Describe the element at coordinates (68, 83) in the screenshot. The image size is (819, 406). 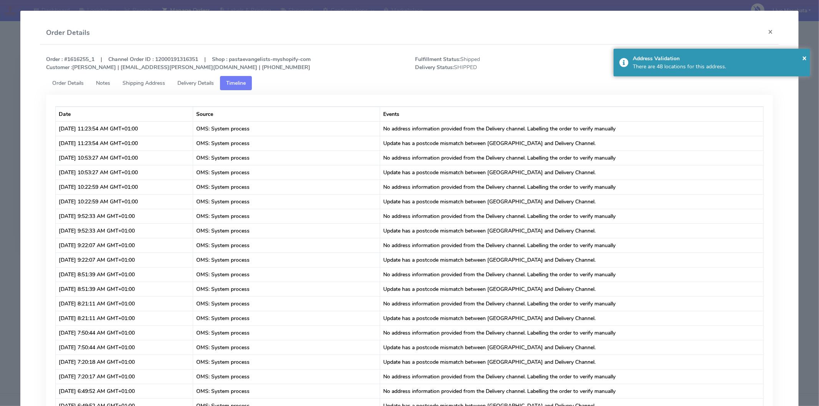
I see `span: Order Details` at that location.